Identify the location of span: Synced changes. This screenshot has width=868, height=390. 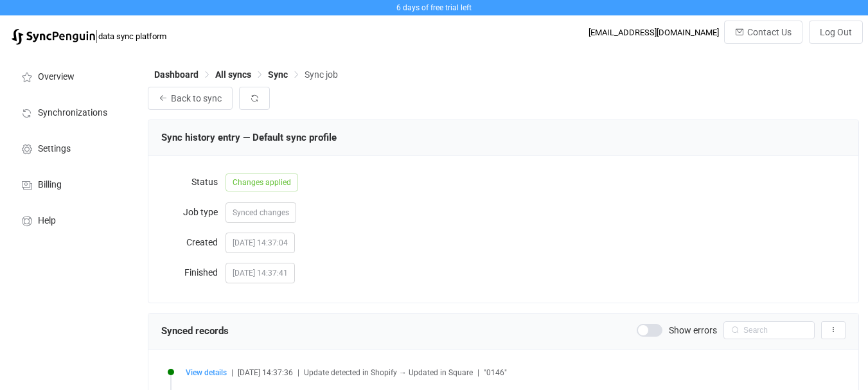
(261, 213).